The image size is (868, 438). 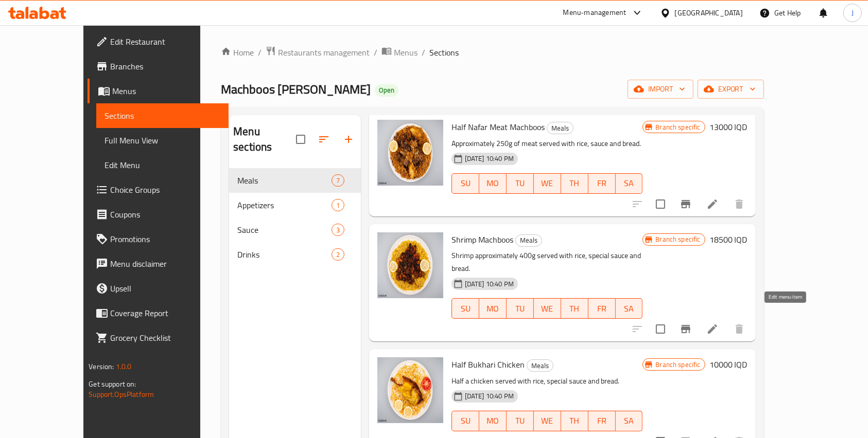 I want to click on span: MO, so click(x=493, y=309).